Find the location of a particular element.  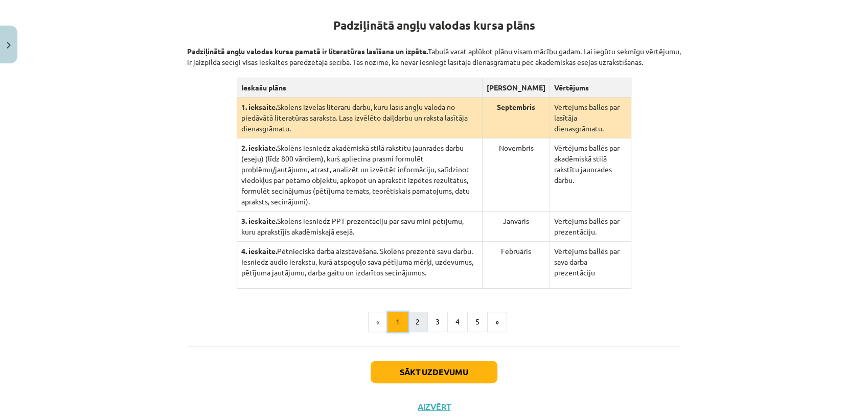

td: Vērtējums ballēs par lasītāja dienasgrāmatu. is located at coordinates (590, 118).